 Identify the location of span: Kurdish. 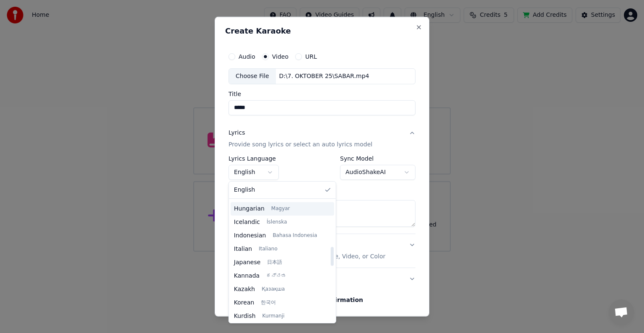
(245, 316).